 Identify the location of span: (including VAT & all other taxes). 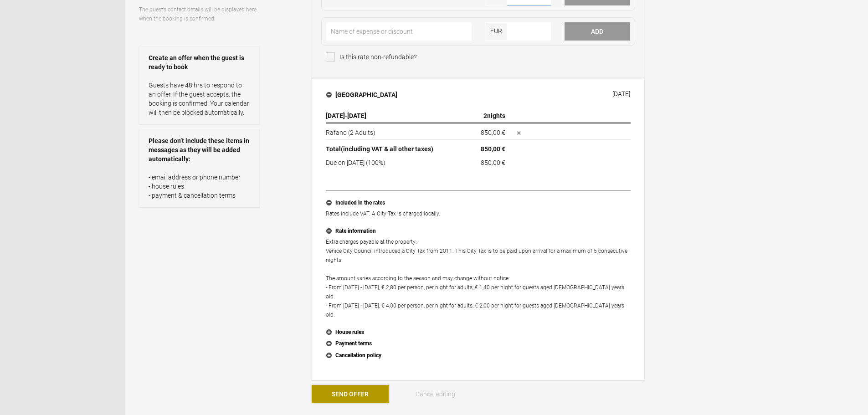
(387, 149).